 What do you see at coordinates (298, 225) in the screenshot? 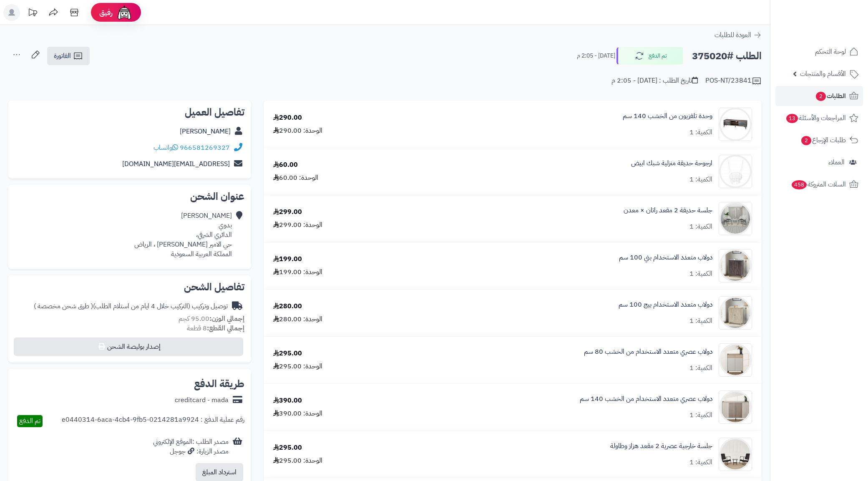
I see `div: الوحدة: 299.00` at bounding box center [298, 225].